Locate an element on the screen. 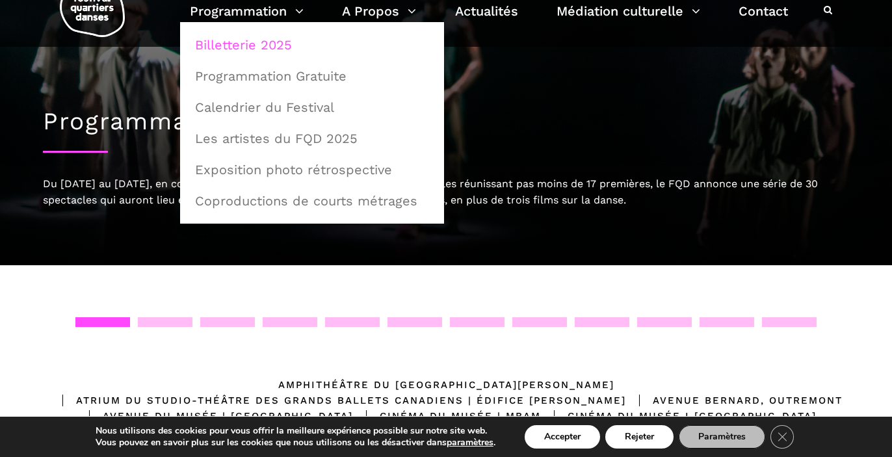 This screenshot has width=892, height=457. button: Close GDPR Cookie Banner is located at coordinates (782, 437).